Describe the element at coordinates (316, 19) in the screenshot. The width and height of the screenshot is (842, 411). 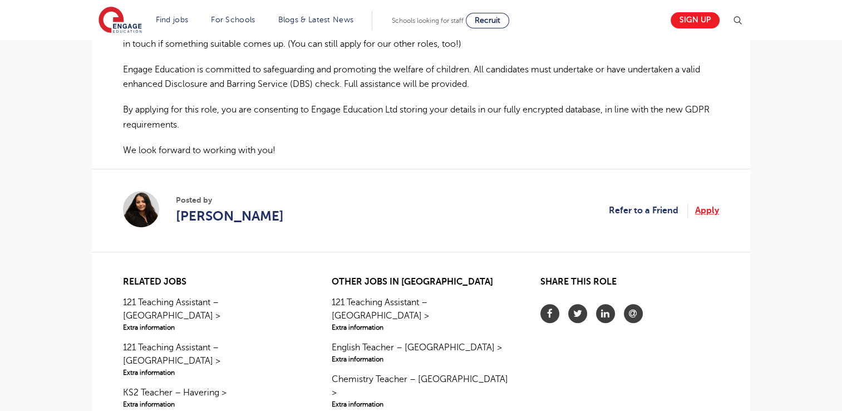
I see `a: Blogs & Latest News` at that location.